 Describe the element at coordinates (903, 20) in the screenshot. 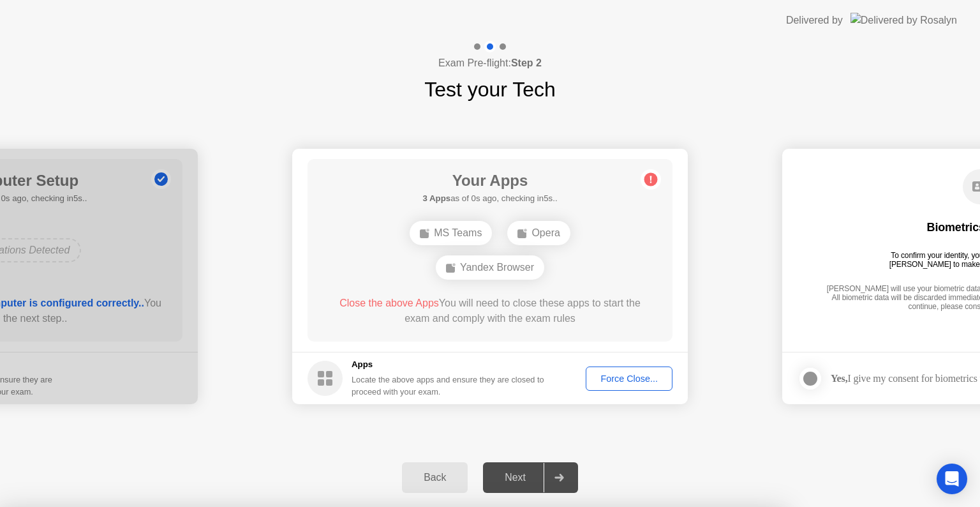

I see `img: Delivered by Rosalyn` at that location.